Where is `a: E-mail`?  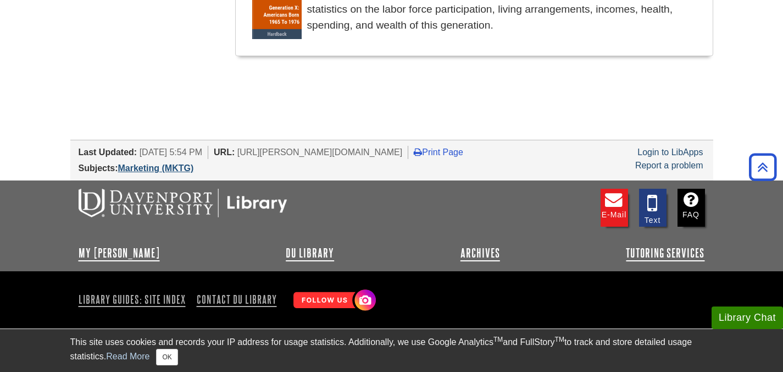 a: E-mail is located at coordinates (615, 207).